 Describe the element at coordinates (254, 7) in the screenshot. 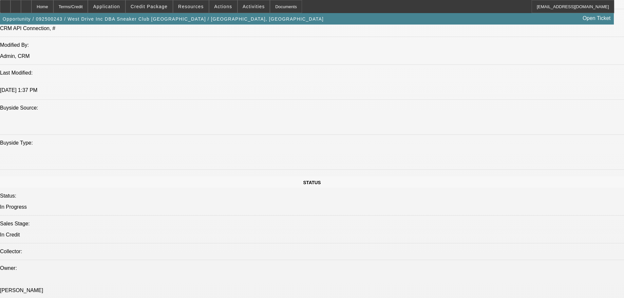

I see `span: Activities` at that location.